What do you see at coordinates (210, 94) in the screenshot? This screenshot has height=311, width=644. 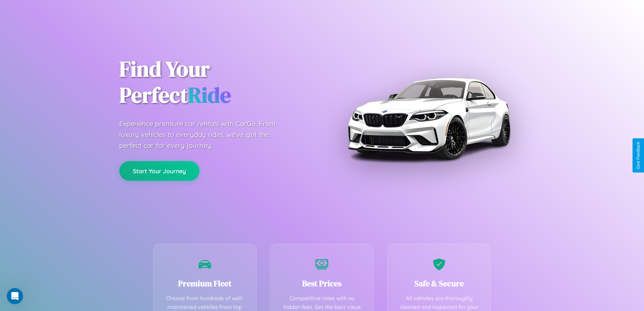 I see `span: Ride` at bounding box center [210, 94].